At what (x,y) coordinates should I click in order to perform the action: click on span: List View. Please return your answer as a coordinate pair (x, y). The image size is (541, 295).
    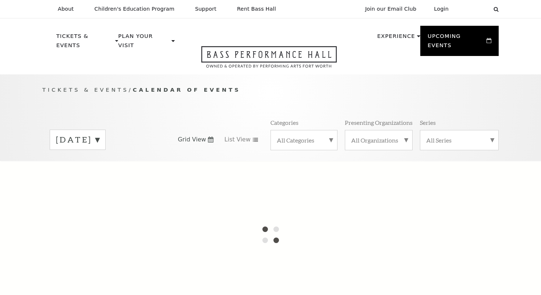
    Looking at the image, I should click on (237, 139).